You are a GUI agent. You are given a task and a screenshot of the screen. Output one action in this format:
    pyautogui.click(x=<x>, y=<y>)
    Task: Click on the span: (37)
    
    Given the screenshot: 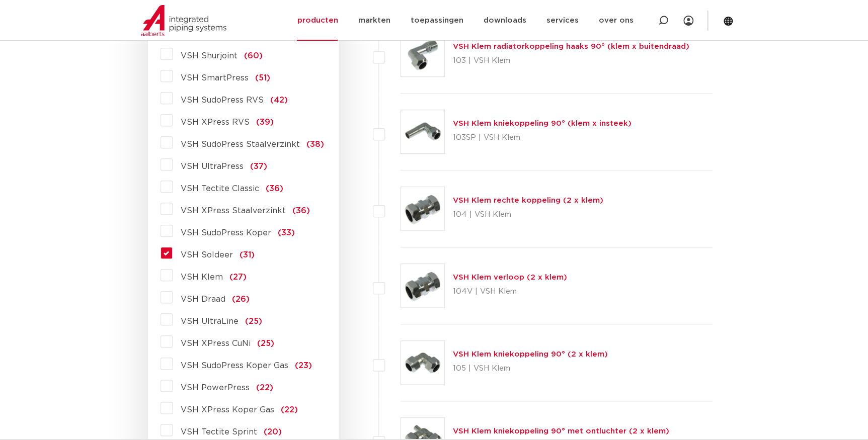 What is the action you would take?
    pyautogui.click(x=258, y=167)
    